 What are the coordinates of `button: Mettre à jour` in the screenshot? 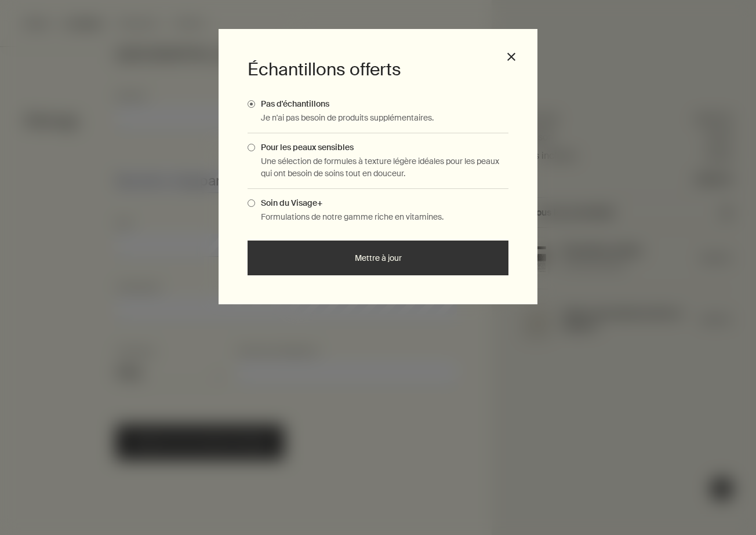 It's located at (378, 258).